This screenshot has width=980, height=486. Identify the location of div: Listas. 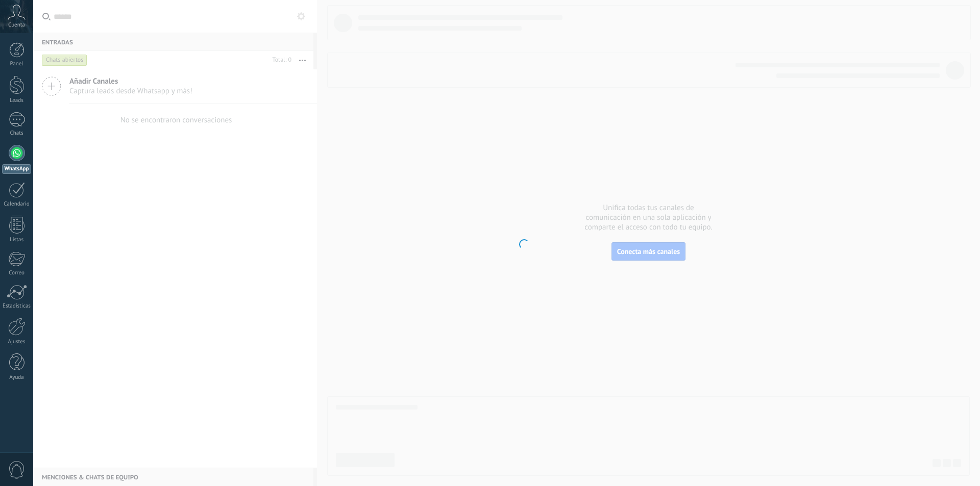
(17, 240).